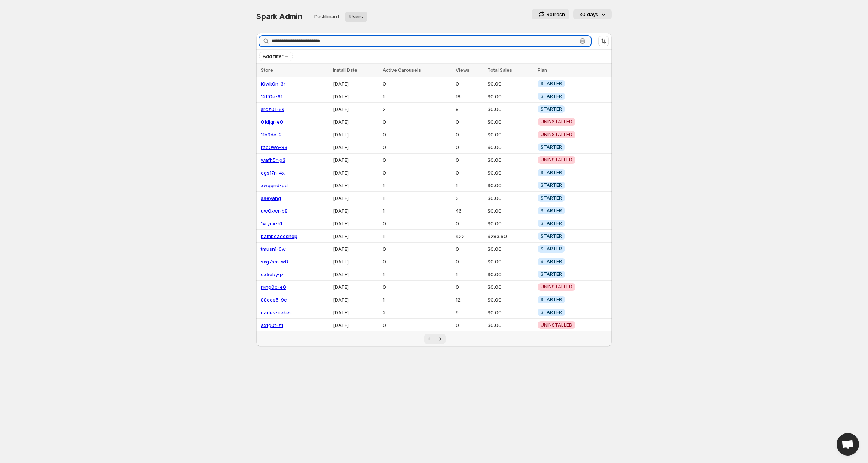  What do you see at coordinates (274, 262) in the screenshot?
I see `a: sxg7xm-w8` at bounding box center [274, 262].